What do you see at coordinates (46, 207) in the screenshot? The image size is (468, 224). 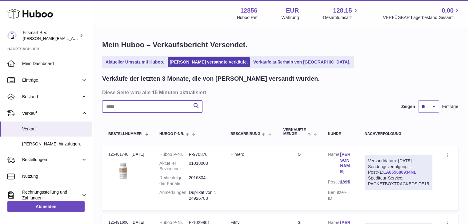 I see `a: Abmelden` at bounding box center [46, 207].